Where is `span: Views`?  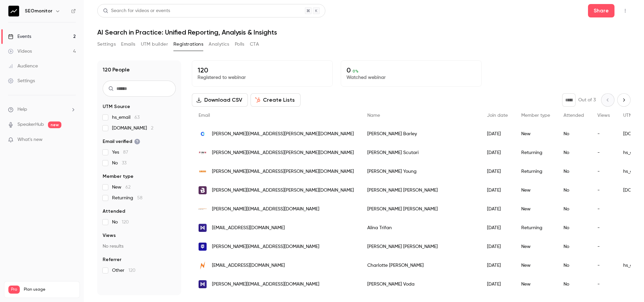
span: Views is located at coordinates (109, 236).